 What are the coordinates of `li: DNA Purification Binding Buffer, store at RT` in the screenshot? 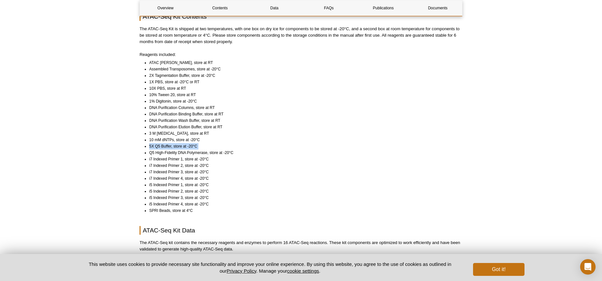 It's located at (303, 114).